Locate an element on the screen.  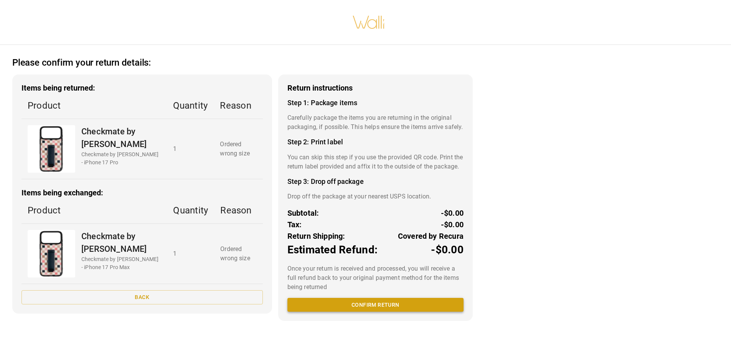
p: Carefully package the items you are returning in the original packaging, if possible. This helps ... is located at coordinates (375, 122).